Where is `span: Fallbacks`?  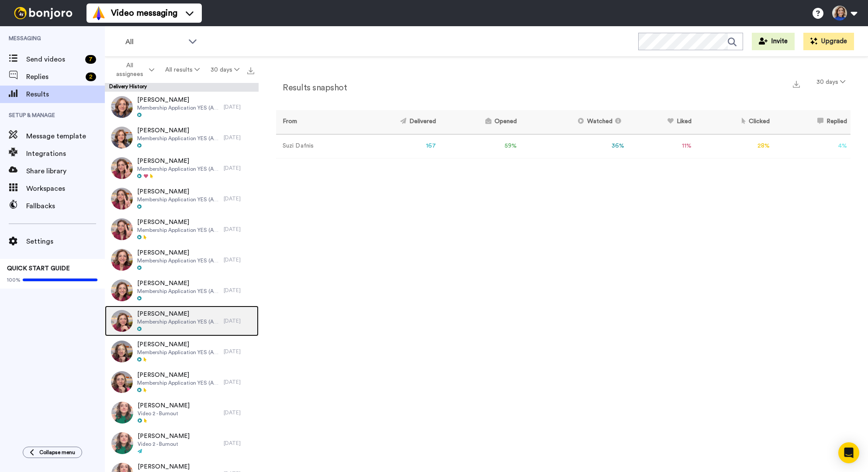
span: Fallbacks is located at coordinates (65, 206).